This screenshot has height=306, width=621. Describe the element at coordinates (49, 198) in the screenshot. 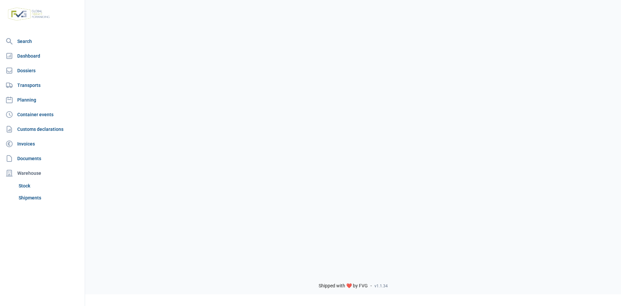

I see `a: Shipments` at that location.